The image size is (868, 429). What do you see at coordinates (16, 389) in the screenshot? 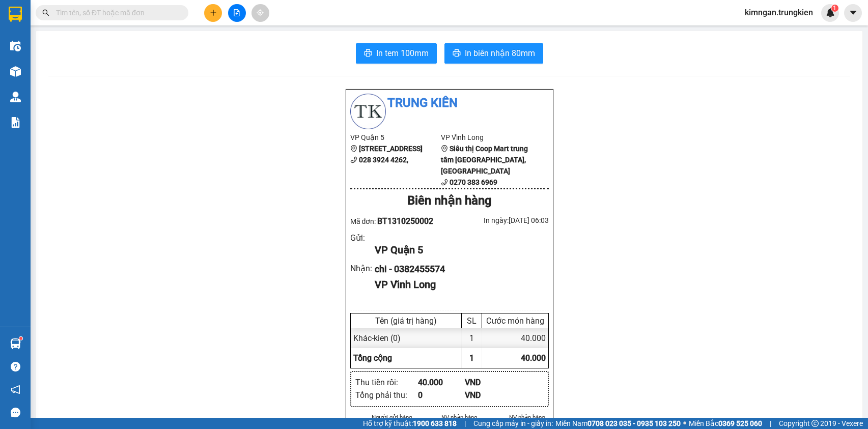
I see `span: notification` at bounding box center [16, 389].